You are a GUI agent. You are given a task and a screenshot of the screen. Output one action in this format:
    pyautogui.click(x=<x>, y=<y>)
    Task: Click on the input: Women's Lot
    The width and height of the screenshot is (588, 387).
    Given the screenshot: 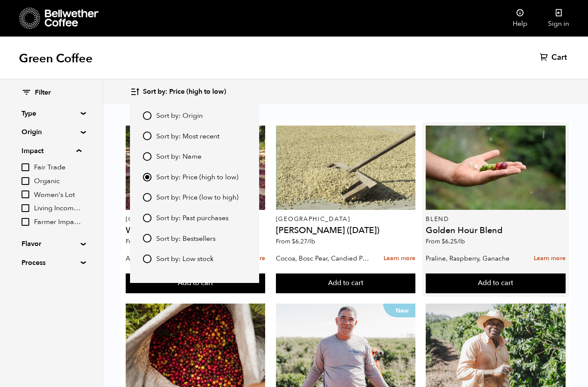 What is the action you would take?
    pyautogui.click(x=25, y=195)
    